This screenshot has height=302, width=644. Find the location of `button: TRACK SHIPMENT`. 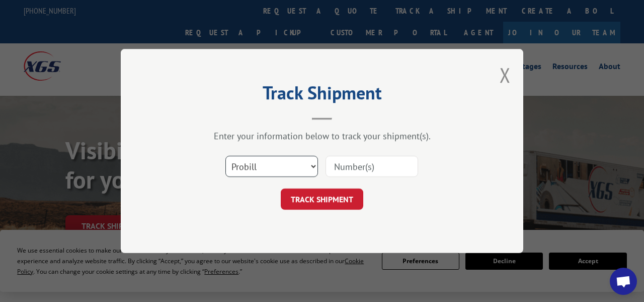

button: TRACK SHIPMENT is located at coordinates (322, 199).